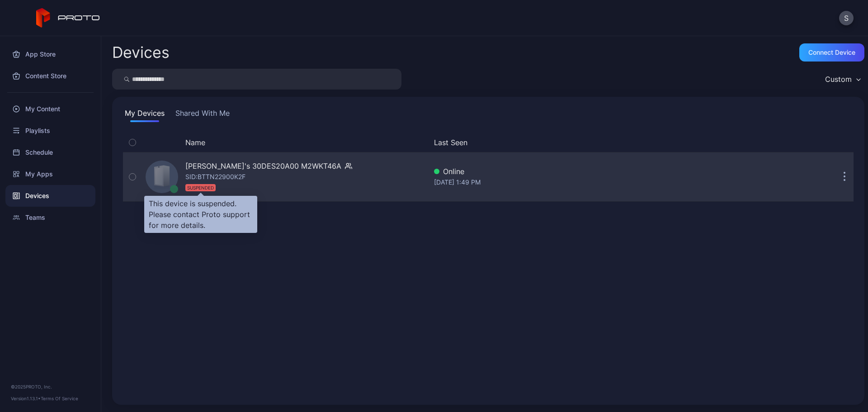 This screenshot has height=412, width=868. Describe the element at coordinates (203, 115) in the screenshot. I see `button: Shared With Me` at that location.